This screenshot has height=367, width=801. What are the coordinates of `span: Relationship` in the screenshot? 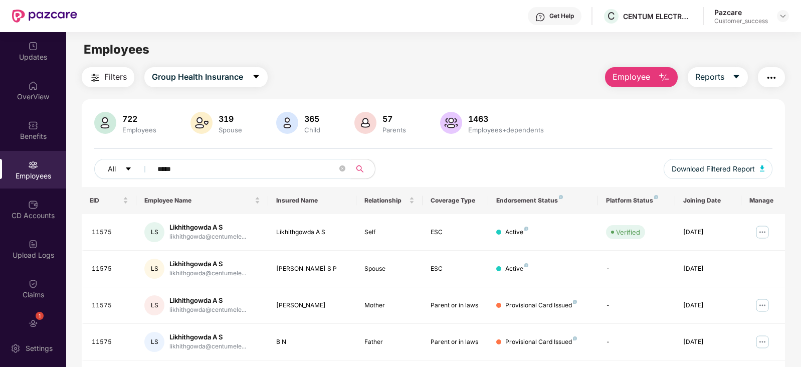 It's located at (386, 201).